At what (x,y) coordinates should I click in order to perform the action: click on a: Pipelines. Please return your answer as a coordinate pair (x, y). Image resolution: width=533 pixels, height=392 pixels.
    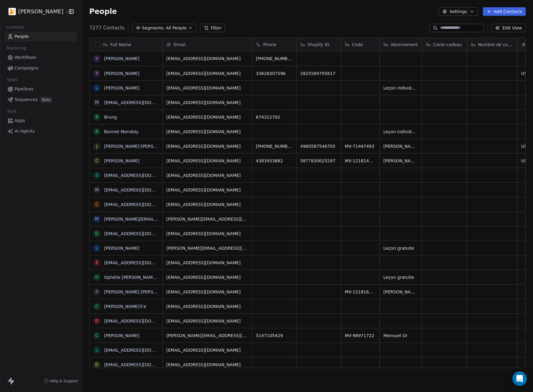
    Looking at the image, I should click on (41, 89).